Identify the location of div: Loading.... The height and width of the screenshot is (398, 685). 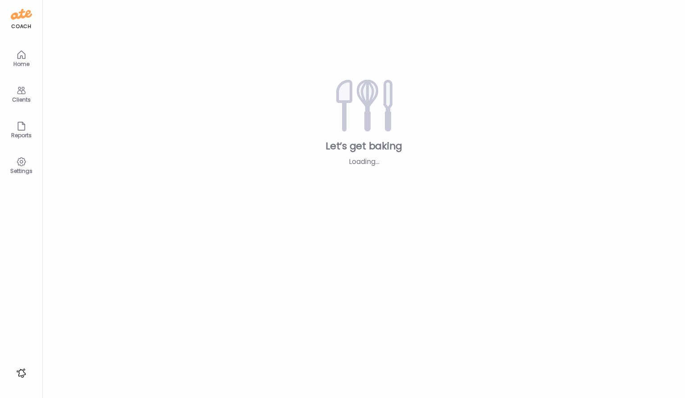
(364, 162).